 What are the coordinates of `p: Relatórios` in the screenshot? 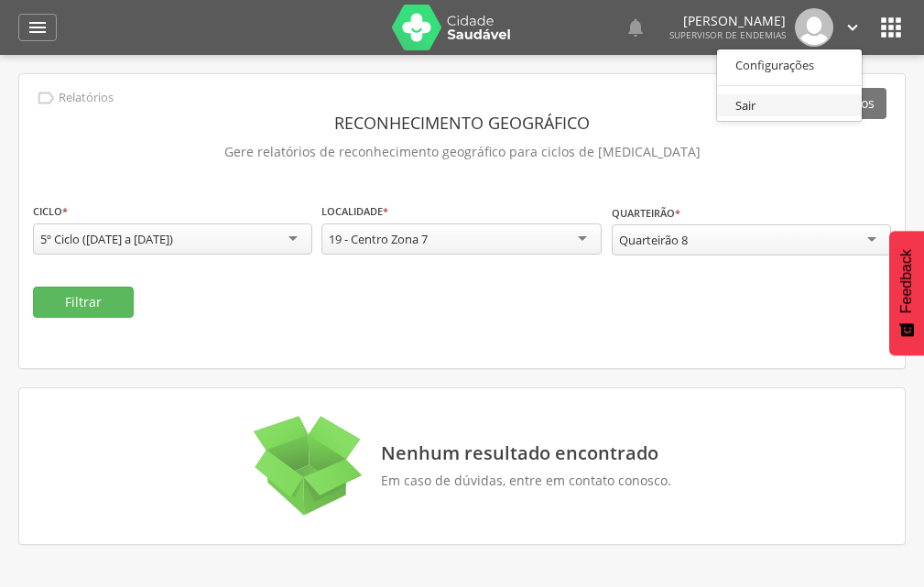 It's located at (86, 98).